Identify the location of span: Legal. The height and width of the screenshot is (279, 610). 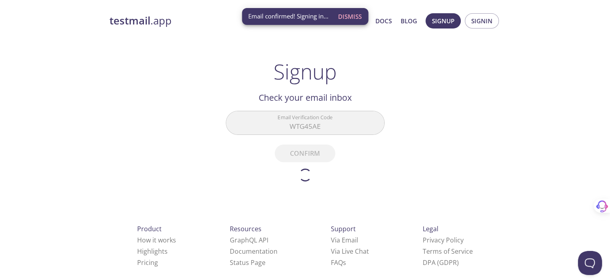
(430, 229).